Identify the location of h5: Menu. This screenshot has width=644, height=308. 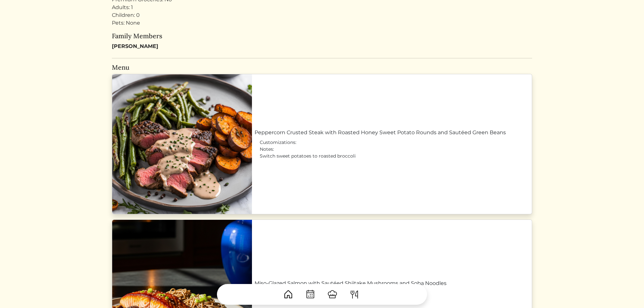
(322, 68).